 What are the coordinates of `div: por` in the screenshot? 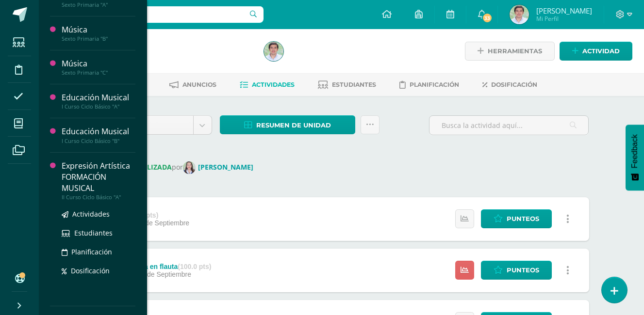 It's located at (342, 168).